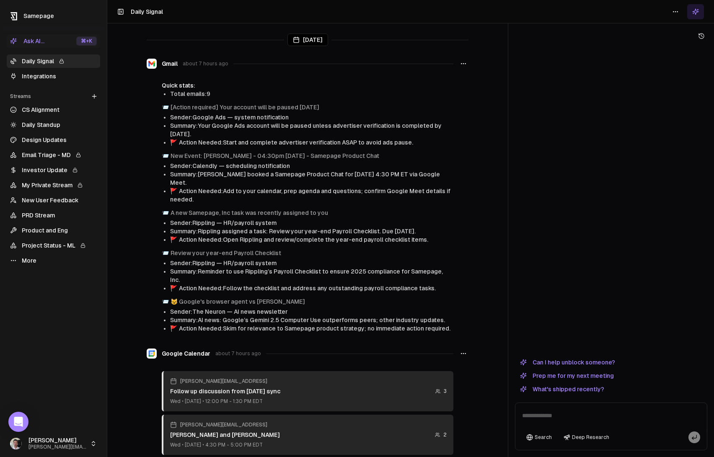 This screenshot has height=457, width=714. What do you see at coordinates (53, 155) in the screenshot?
I see `a: Email Triage - MD` at bounding box center [53, 155].